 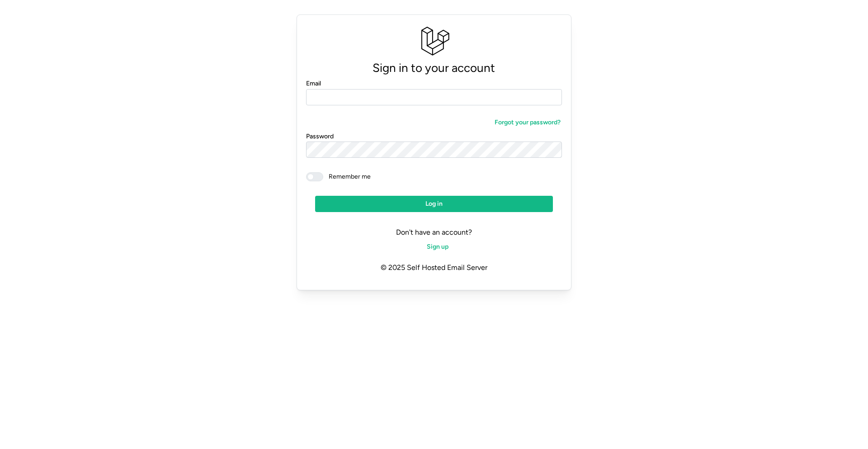 I want to click on label: Email, so click(x=313, y=84).